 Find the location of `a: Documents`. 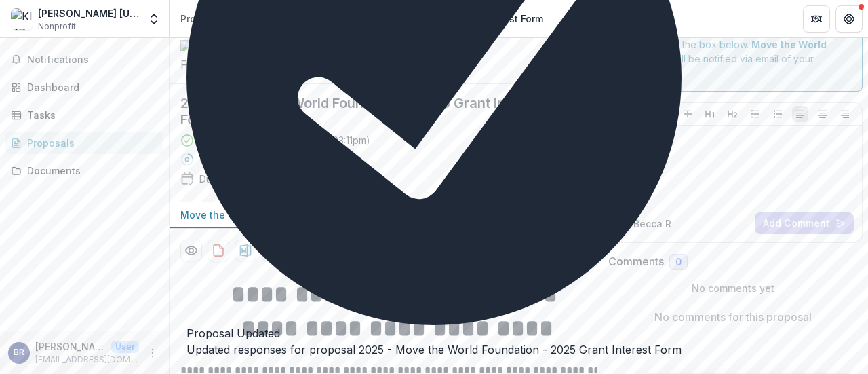

a: Documents is located at coordinates (84, 170).